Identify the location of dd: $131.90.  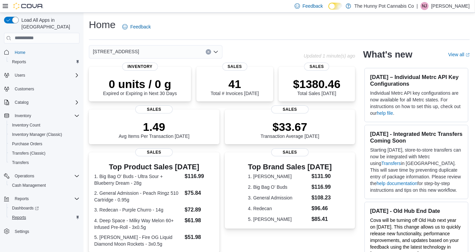
(322, 176).